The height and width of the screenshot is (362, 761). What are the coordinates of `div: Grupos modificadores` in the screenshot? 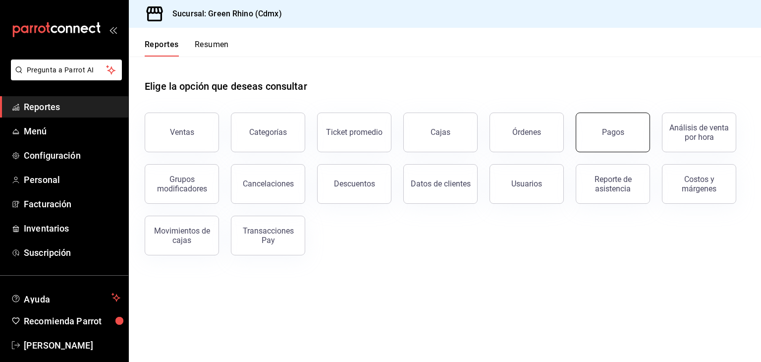 It's located at (182, 184).